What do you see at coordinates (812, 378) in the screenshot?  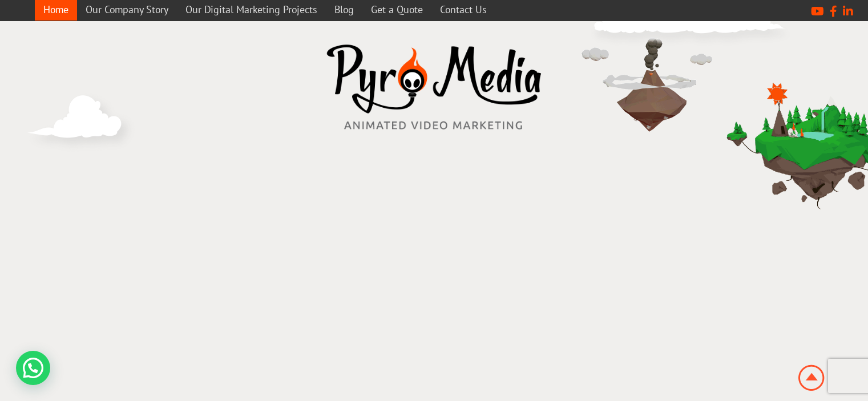 I see `img: Animation Studio South Africa` at bounding box center [812, 378].